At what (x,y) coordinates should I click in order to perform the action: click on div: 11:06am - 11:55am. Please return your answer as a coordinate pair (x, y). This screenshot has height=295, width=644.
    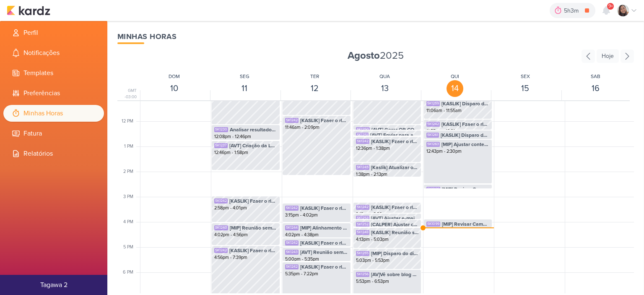
    Looking at the image, I should click on (458, 110).